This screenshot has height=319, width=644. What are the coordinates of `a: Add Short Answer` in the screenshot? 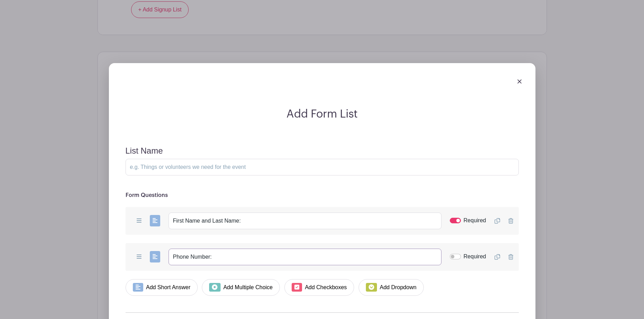 It's located at (161, 287).